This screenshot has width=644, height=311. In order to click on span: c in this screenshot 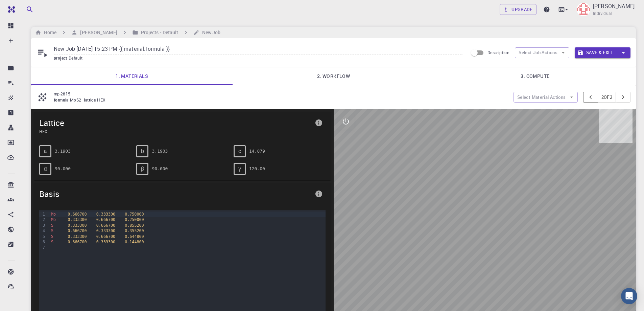, I will do `click(240, 151)`.